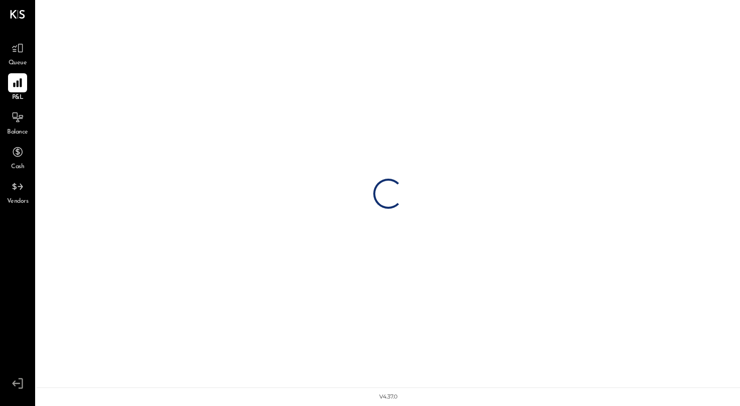 The height and width of the screenshot is (406, 740). What do you see at coordinates (18, 98) in the screenshot?
I see `span: P&L` at bounding box center [18, 98].